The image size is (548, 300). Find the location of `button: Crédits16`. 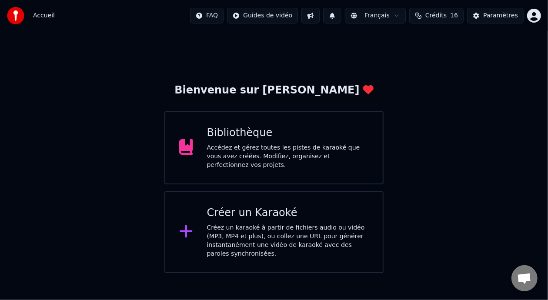

button: Crédits16 is located at coordinates (436, 16).